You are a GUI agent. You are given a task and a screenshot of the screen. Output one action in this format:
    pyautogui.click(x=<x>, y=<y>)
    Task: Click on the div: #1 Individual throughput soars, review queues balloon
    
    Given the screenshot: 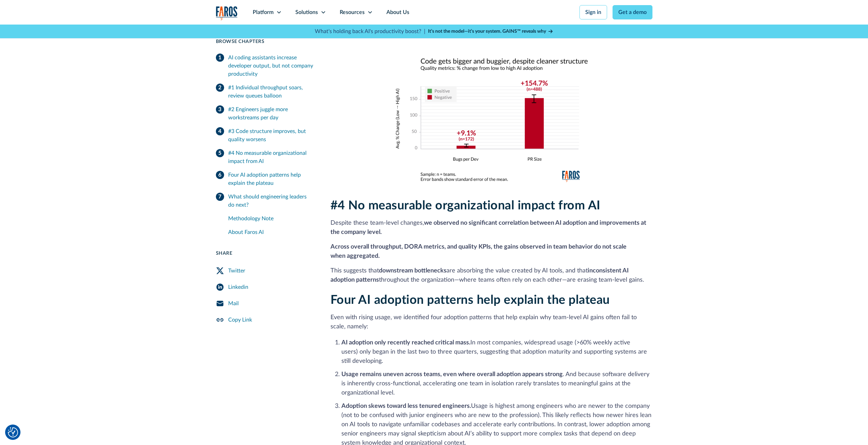 What is the action you would take?
    pyautogui.click(x=271, y=91)
    